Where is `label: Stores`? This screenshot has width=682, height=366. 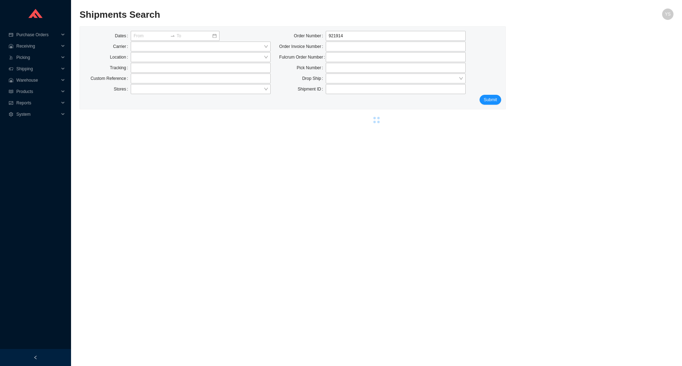 label: Stores is located at coordinates (122, 89).